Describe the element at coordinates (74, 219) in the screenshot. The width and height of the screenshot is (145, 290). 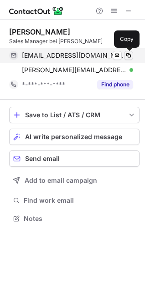
I see `button: Notes` at that location.